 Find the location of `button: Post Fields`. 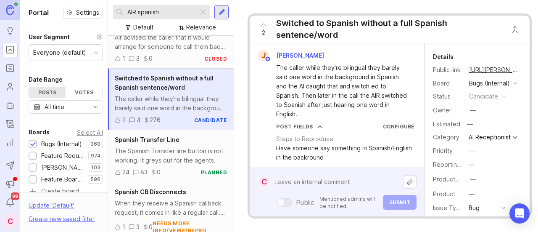

button: Post Fields is located at coordinates (299, 126).